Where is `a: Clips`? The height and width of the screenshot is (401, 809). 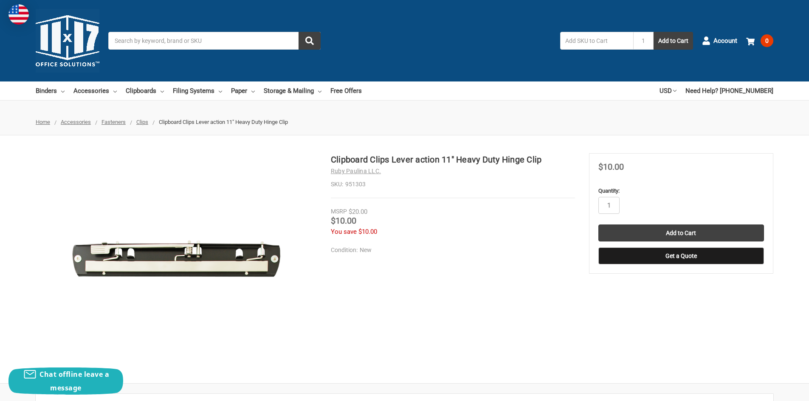 a: Clips is located at coordinates (142, 122).